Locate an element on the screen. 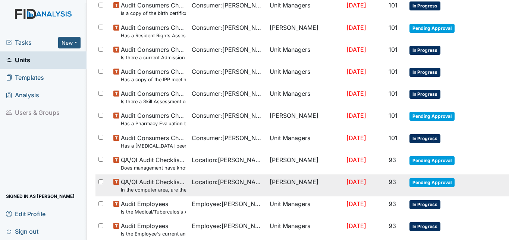 The image size is (518, 240). span: Audit Employees Is the Medical/Tuberculosis Assessment updated annually? is located at coordinates (153, 207).